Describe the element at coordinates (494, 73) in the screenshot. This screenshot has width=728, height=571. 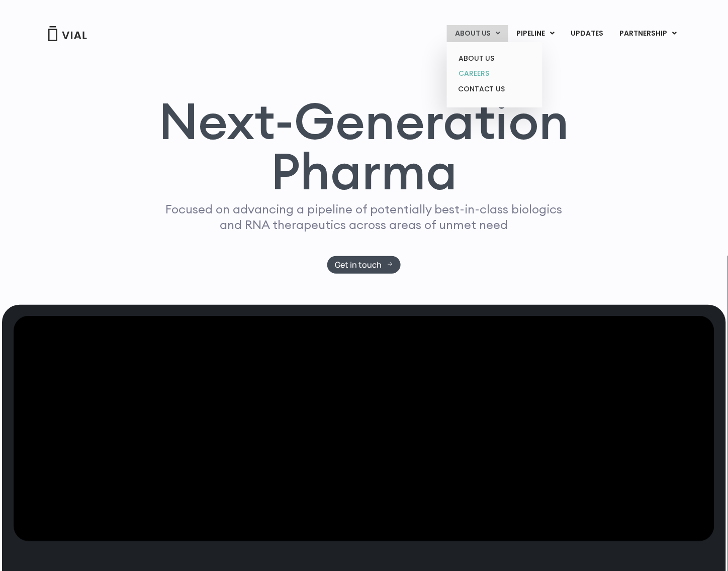
I see `a: CAREERS` at that location.